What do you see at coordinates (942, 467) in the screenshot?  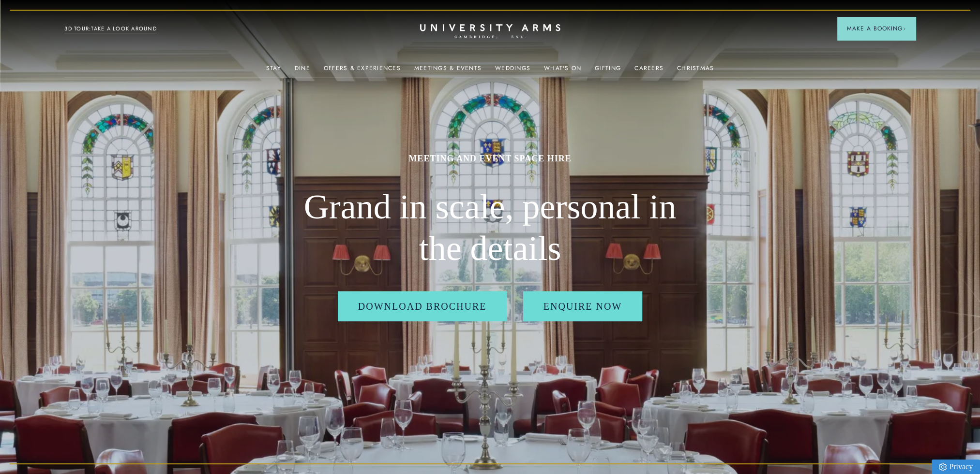 I see `img: Privacy` at bounding box center [942, 467].